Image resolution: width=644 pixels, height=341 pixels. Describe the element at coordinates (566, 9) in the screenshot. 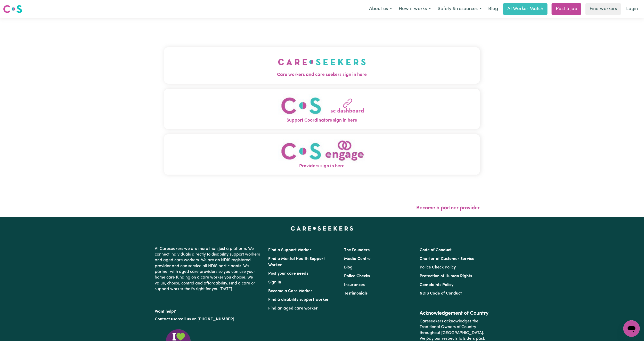

I see `a: Post a job` at that location.